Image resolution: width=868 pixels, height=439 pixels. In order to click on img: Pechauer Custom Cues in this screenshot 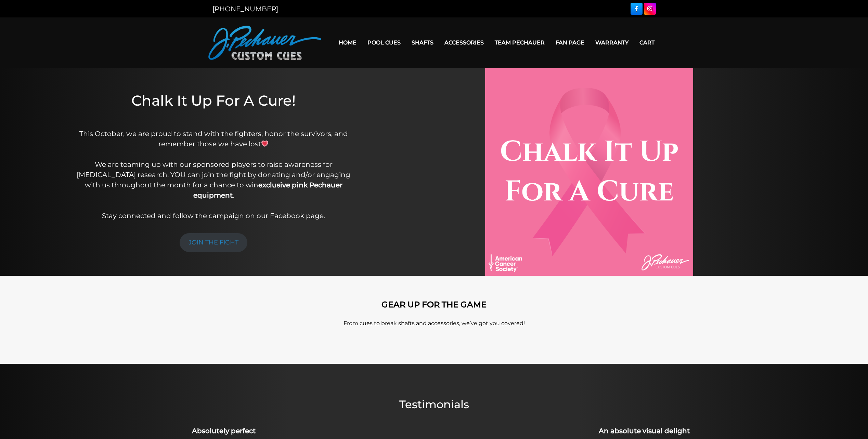, I will do `click(265, 43)`.